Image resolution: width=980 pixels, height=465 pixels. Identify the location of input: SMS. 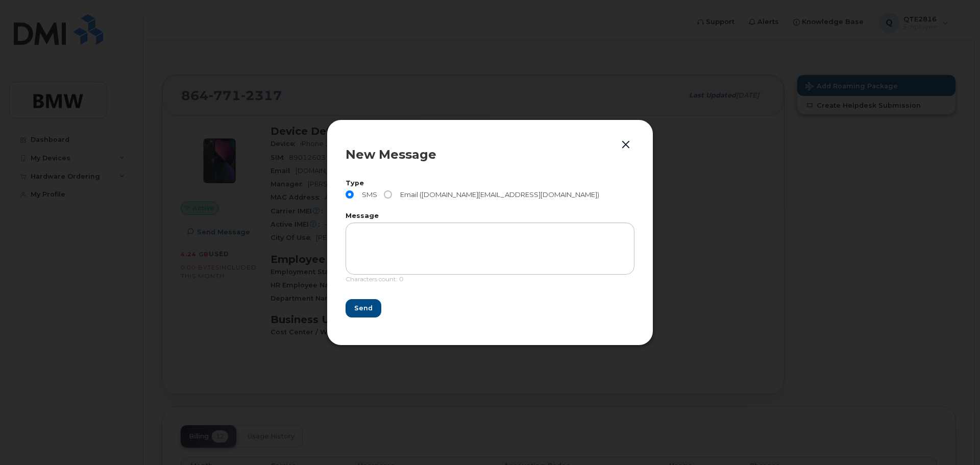
(349, 195).